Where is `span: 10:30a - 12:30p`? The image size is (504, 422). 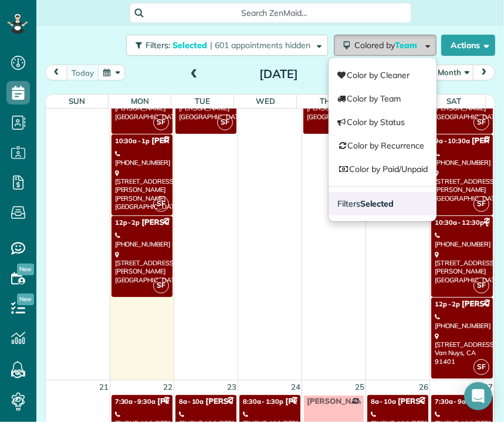 span: 10:30a - 12:30p is located at coordinates (459, 222).